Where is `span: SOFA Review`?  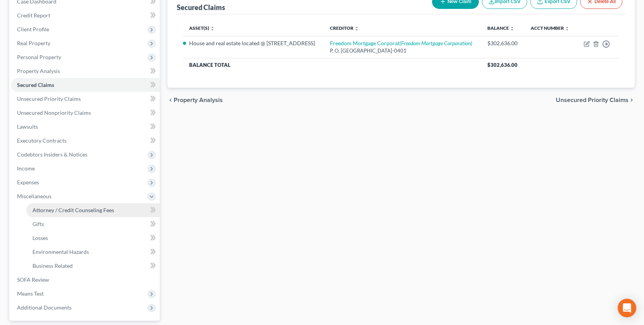
span: SOFA Review is located at coordinates (33, 279).